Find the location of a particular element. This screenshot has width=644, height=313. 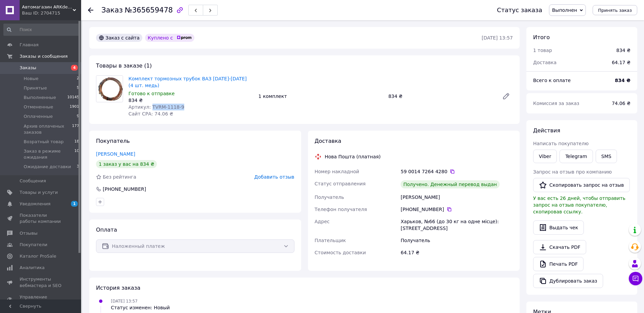

a: Печать PDF is located at coordinates (558, 264).